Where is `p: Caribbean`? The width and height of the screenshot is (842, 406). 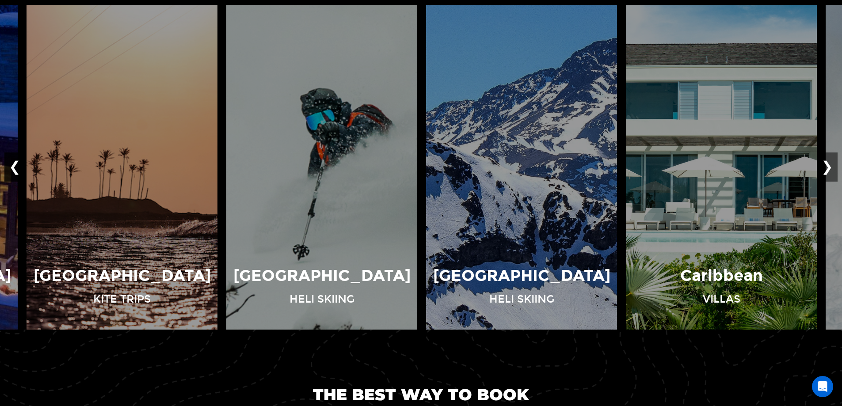
p: Caribbean is located at coordinates (721, 276).